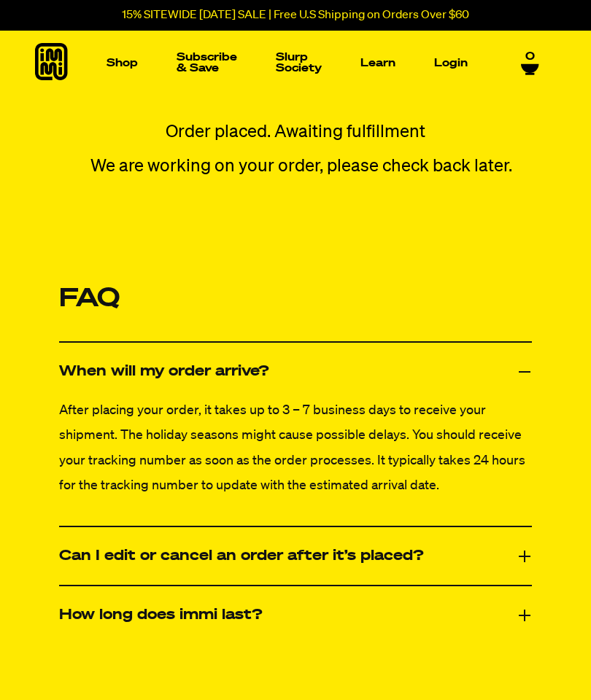 The height and width of the screenshot is (700, 591). I want to click on button: How long does immi last?, so click(295, 615).